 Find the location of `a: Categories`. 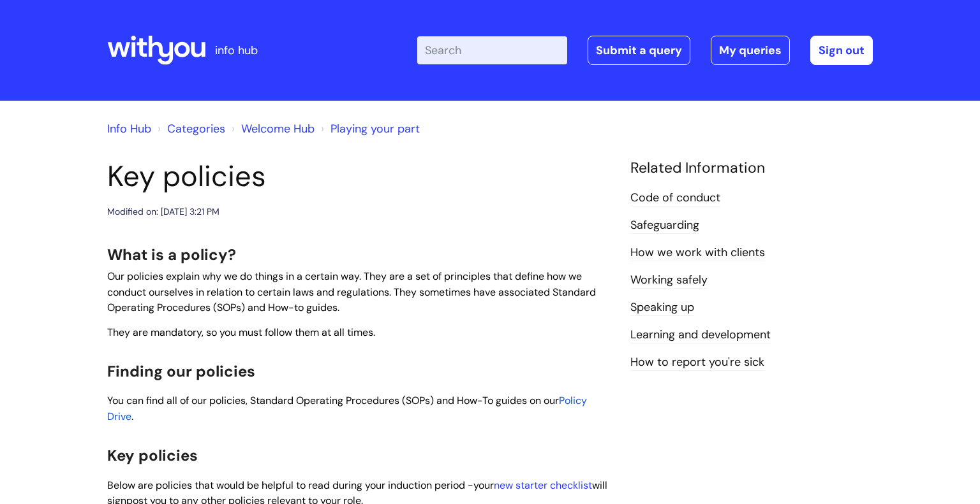

a: Categories is located at coordinates (196, 129).